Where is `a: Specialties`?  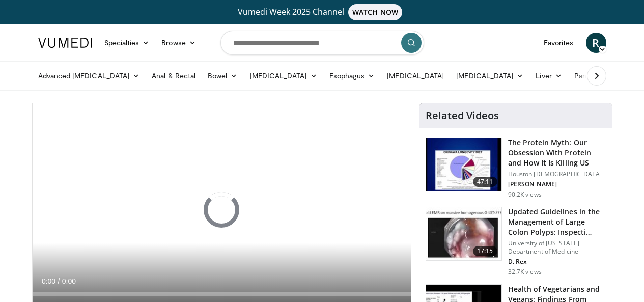
a: Specialties is located at coordinates (127, 43).